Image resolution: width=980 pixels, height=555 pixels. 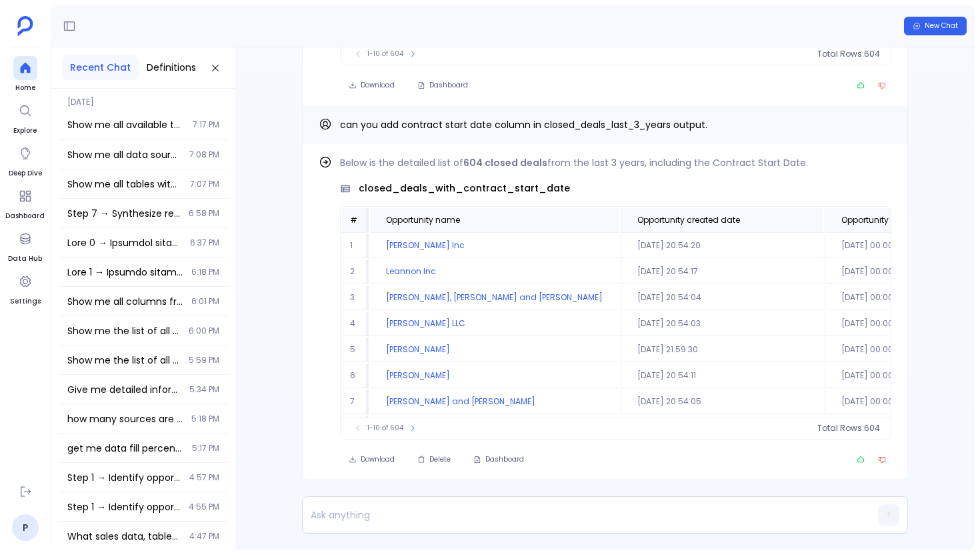 What do you see at coordinates (205, 302) in the screenshot?
I see `span: 6:01 PM` at bounding box center [205, 302].